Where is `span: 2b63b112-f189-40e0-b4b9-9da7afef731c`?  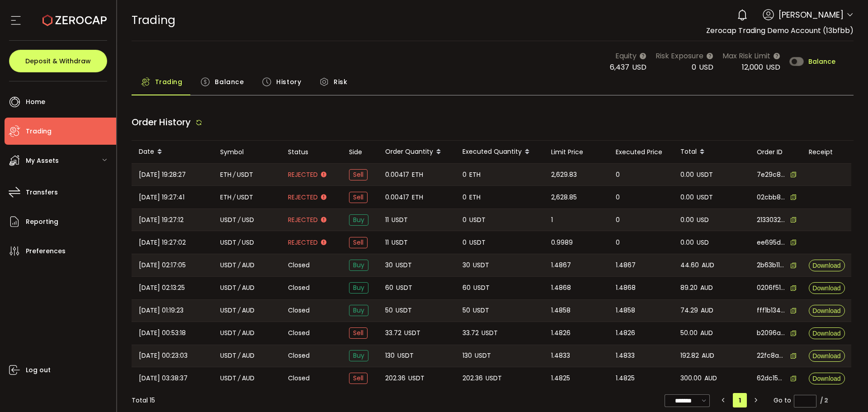
span: 2b63b112-f189-40e0-b4b9-9da7afef731c is located at coordinates (771, 265).